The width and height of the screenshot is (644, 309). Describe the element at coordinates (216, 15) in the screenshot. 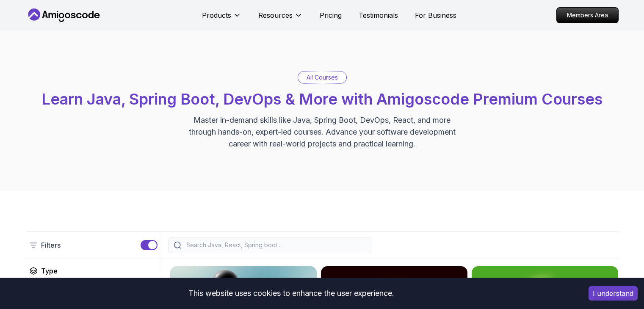

I see `p: Products` at that location.